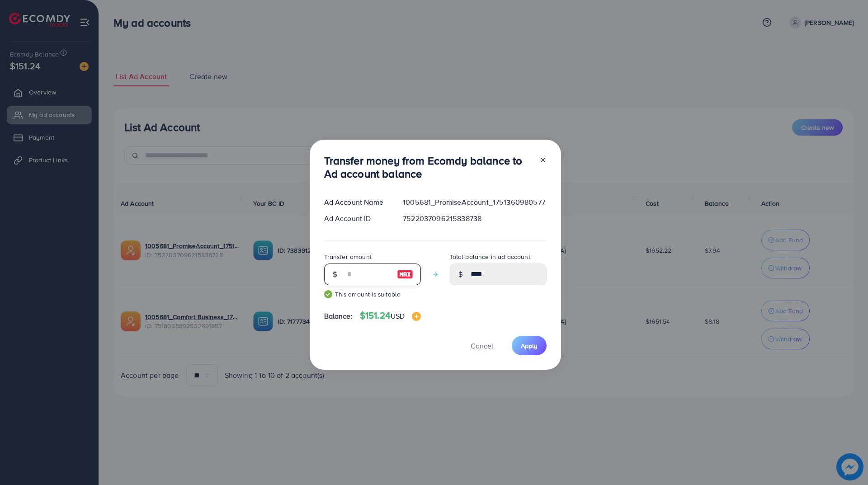  I want to click on h3: Transfer money from Ecomdy balance to Ad account balance, so click(428, 167).